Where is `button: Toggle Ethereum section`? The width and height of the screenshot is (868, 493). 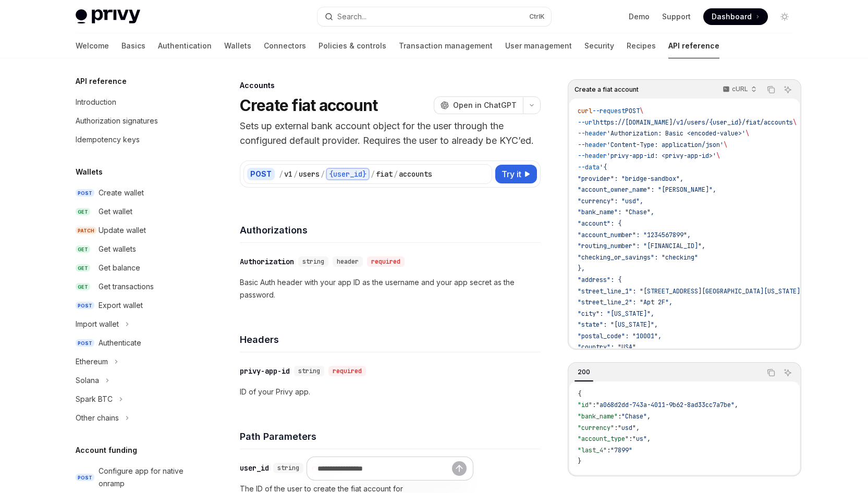
button: Toggle Ethereum section is located at coordinates (134, 362).